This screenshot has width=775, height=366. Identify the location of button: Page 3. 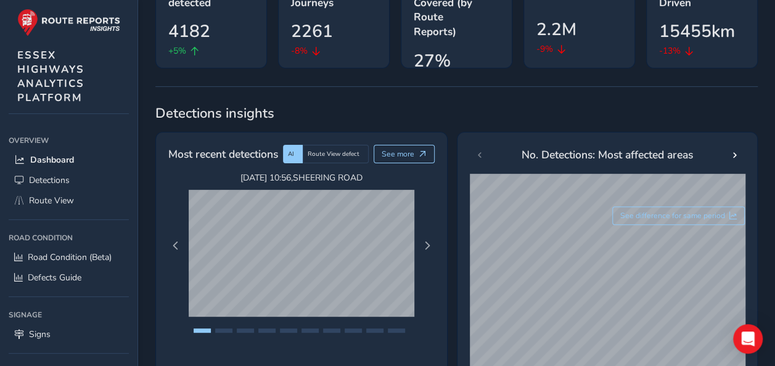
(245, 331).